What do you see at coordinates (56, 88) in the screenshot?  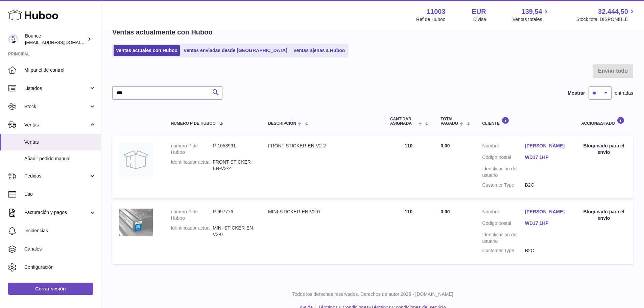 I see `span: Listados` at bounding box center [56, 88].